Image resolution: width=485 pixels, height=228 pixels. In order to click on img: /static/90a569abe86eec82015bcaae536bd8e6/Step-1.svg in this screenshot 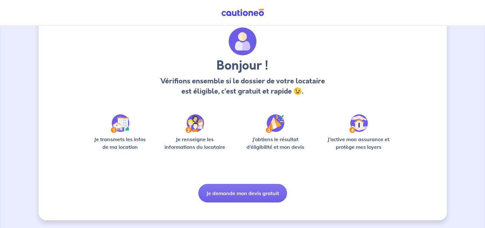, I will do `click(120, 123)`.